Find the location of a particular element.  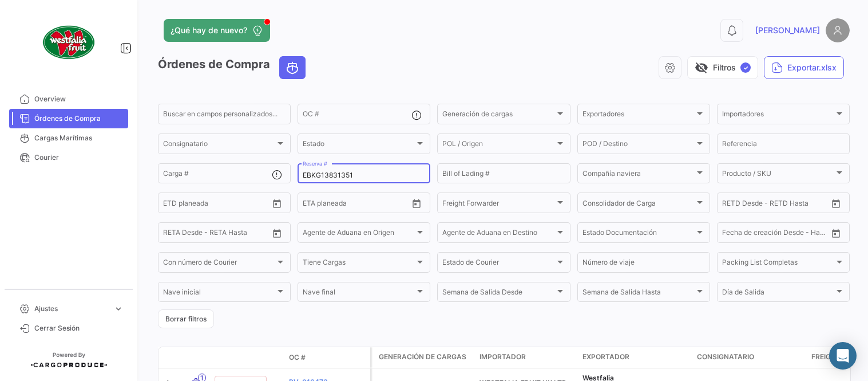

span: Exportadores is located at coordinates (639, 116).